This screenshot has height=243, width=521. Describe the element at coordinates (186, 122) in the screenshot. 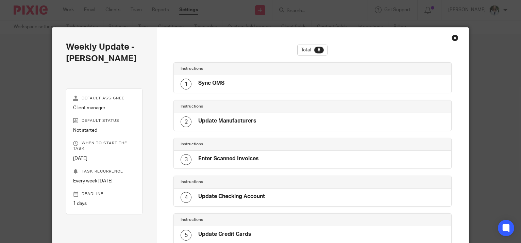

I see `div: 2` at that location.